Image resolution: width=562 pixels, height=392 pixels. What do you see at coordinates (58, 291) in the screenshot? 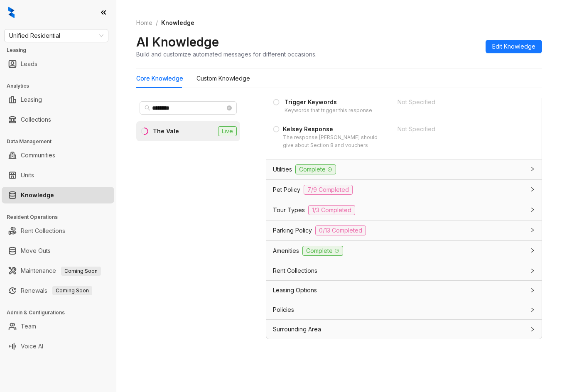
I see `li: Renewals` at bounding box center [58, 291].